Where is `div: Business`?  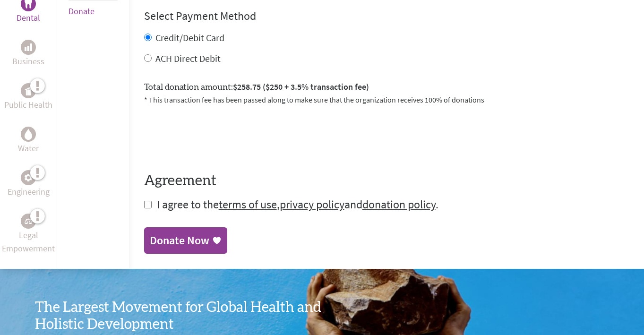 div: Business is located at coordinates (28, 47).